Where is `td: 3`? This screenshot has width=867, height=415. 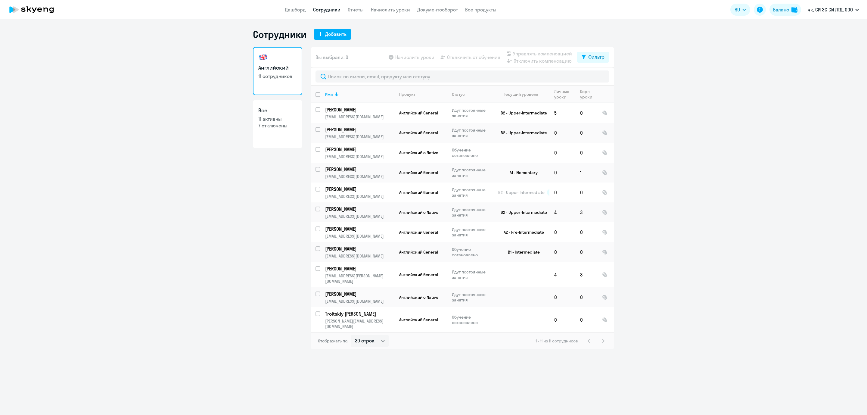 td: 3 is located at coordinates (586, 212).